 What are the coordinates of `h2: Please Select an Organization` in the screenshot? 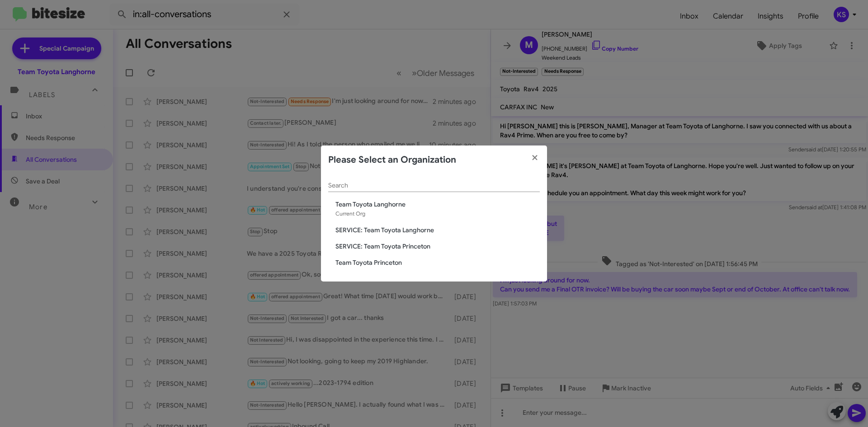 It's located at (392, 160).